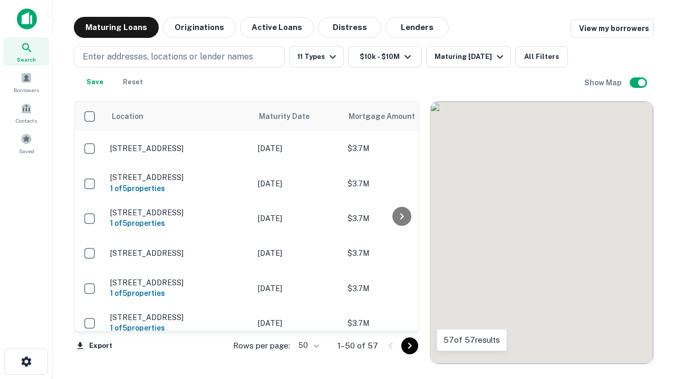  What do you see at coordinates (417, 27) in the screenshot?
I see `button: Lenders` at bounding box center [417, 27].